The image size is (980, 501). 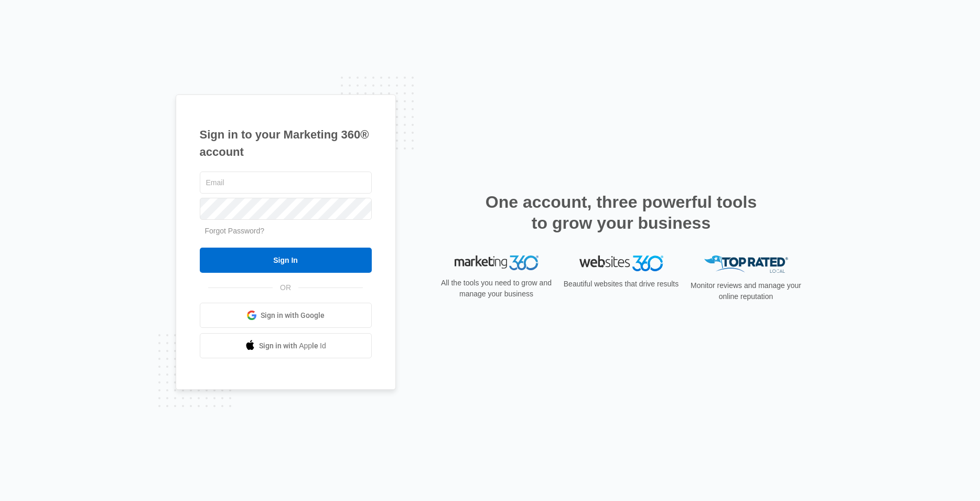 I want to click on p: All the tools you need to grow and manage your business, so click(x=497, y=288).